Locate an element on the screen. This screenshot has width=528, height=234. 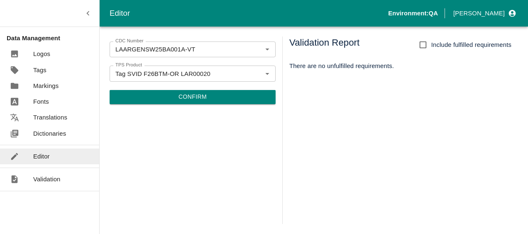
p: Logos is located at coordinates (42, 54).